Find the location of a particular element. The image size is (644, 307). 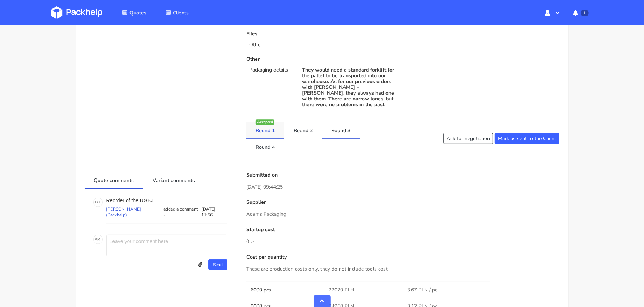

span: Quotes is located at coordinates (138, 13).